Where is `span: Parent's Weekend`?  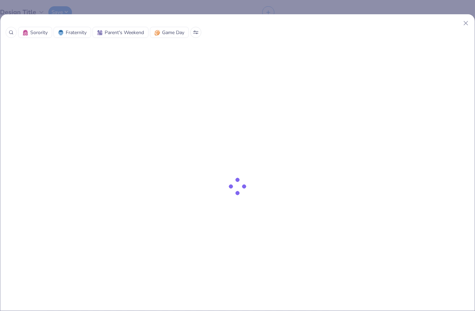
span: Parent's Weekend is located at coordinates (124, 32).